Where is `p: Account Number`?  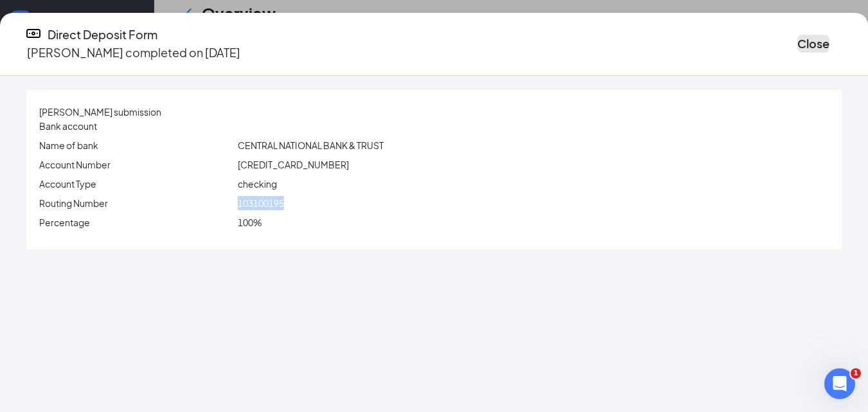
p: Account Number is located at coordinates (136, 165).